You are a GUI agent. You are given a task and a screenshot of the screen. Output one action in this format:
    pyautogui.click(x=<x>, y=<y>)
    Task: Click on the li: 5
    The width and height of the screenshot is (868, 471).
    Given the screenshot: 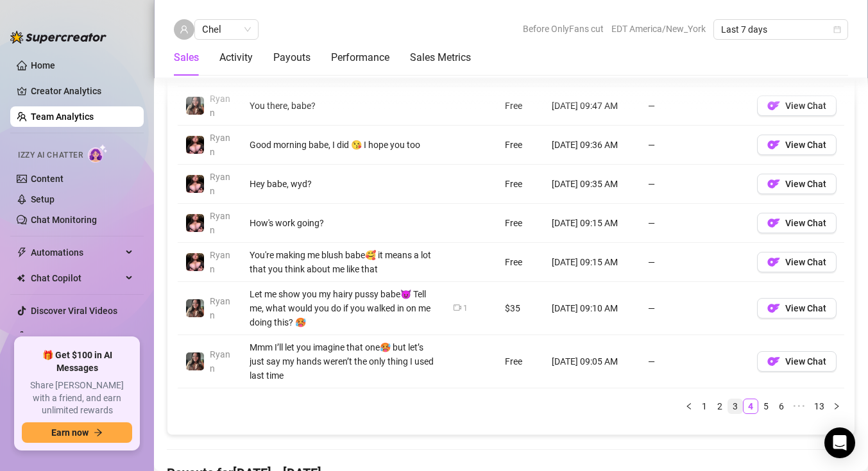 What is the action you would take?
    pyautogui.click(x=766, y=406)
    